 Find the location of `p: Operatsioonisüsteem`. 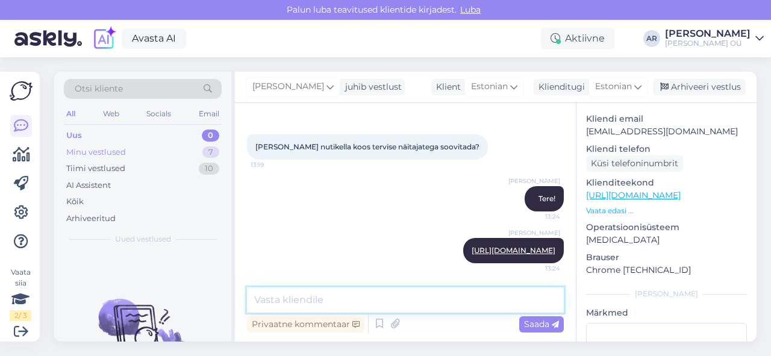

p: Operatsioonisüsteem is located at coordinates (666, 227).